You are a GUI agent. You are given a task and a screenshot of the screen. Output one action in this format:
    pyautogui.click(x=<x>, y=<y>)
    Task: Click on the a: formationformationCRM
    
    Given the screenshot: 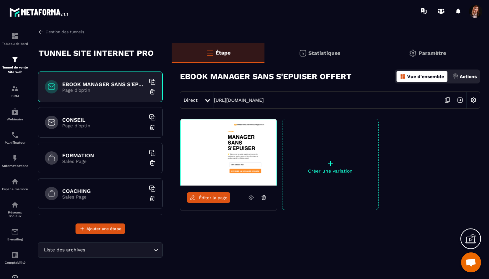 What is the action you would take?
    pyautogui.click(x=15, y=91)
    